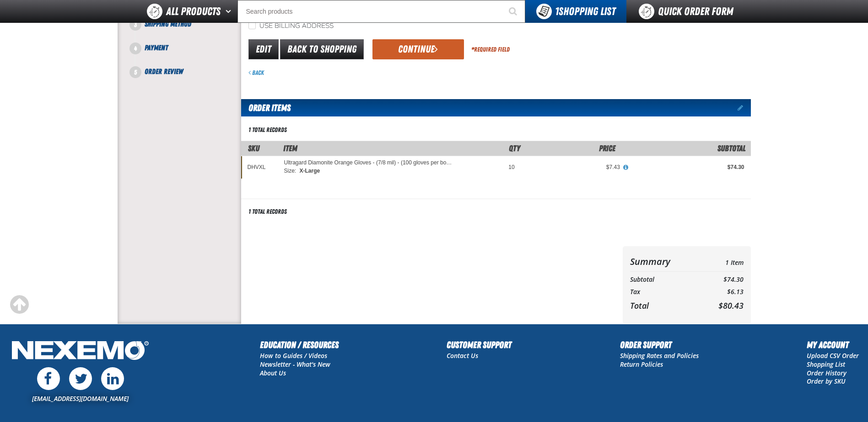  What do you see at coordinates (135, 72) in the screenshot?
I see `span: 5` at bounding box center [135, 72].